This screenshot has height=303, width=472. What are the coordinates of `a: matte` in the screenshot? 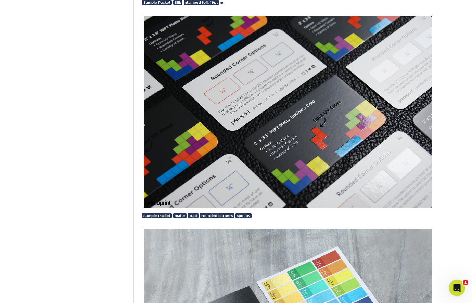 It's located at (180, 216).